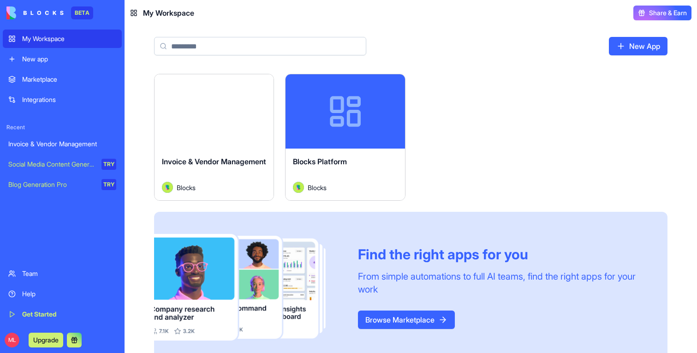  I want to click on span: Share & Earn, so click(668, 13).